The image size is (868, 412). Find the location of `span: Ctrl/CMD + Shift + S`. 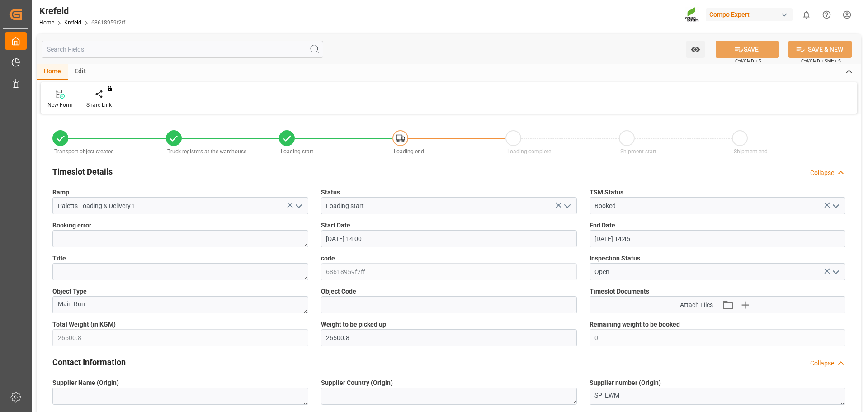

span: Ctrl/CMD + Shift + S is located at coordinates (821, 61).